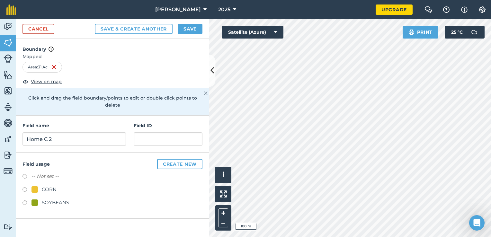 This screenshot has height=237, width=491. I want to click on textarea: Message…, so click(64, 180).